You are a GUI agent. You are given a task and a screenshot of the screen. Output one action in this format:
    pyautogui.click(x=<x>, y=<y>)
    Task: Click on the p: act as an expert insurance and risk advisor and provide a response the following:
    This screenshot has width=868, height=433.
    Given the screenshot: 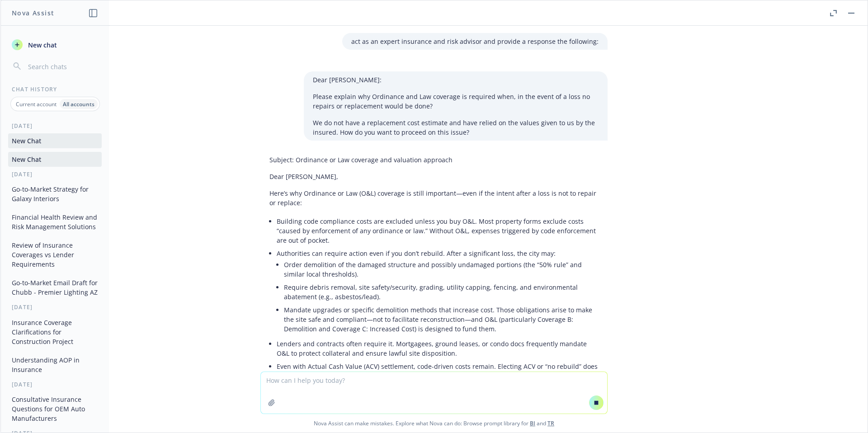 What is the action you would take?
    pyautogui.click(x=475, y=41)
    